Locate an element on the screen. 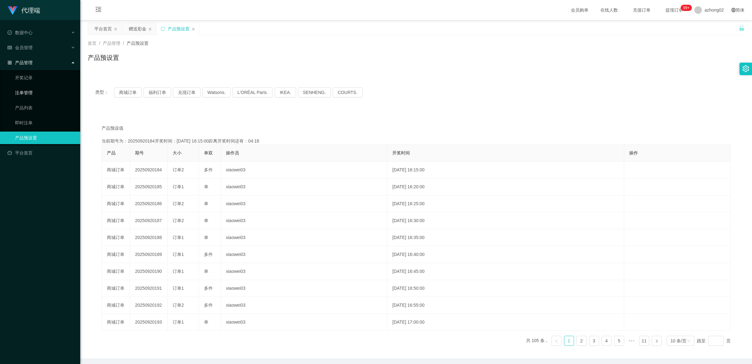 This screenshot has height=364, width=752. span: 期号 is located at coordinates (139, 153).